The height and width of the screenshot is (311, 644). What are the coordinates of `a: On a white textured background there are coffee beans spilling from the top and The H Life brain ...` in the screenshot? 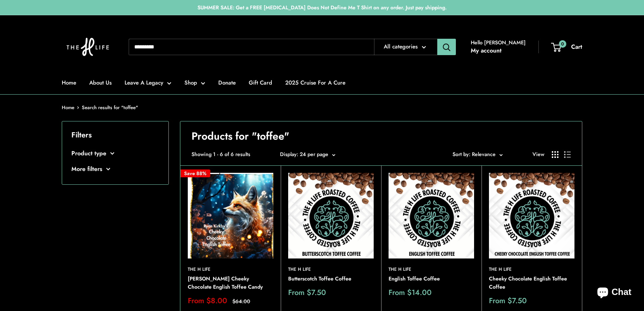 It's located at (331, 216).